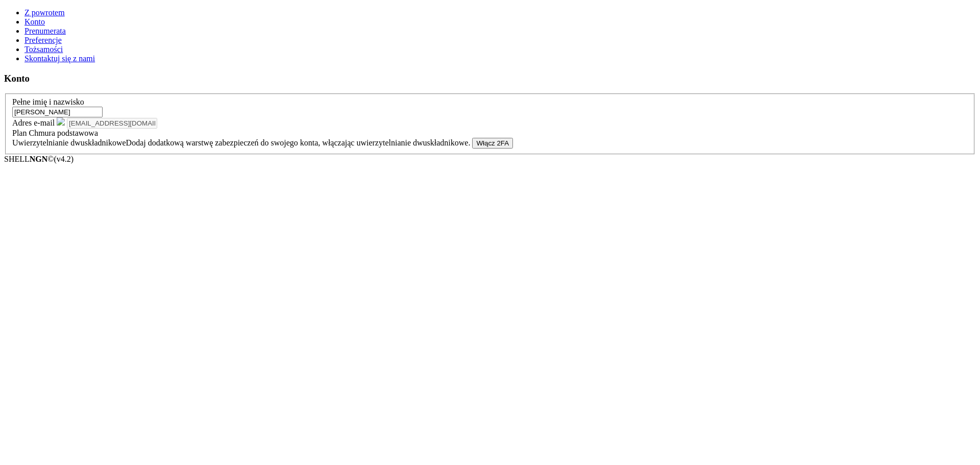 The width and height of the screenshot is (980, 465). I want to click on font: NGN, so click(39, 159).